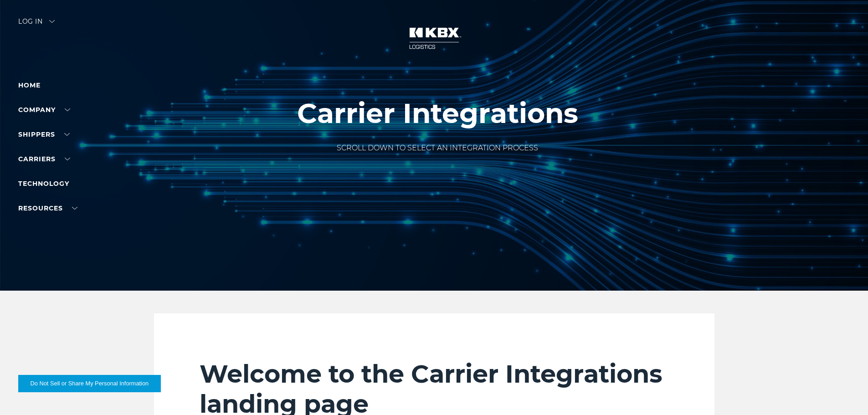 The width and height of the screenshot is (868, 415). I want to click on a: SHIPPERS, so click(43, 135).